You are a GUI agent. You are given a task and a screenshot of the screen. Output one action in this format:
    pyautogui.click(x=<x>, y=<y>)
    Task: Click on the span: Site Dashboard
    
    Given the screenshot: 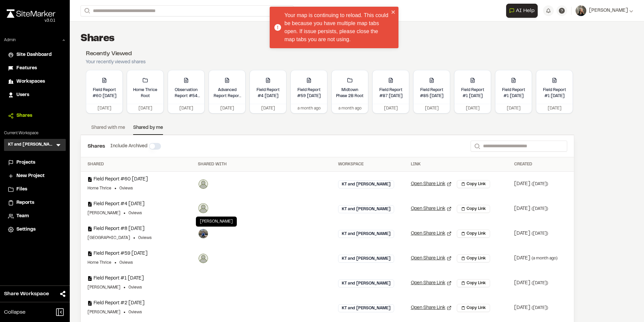 What is the action you would take?
    pyautogui.click(x=34, y=55)
    